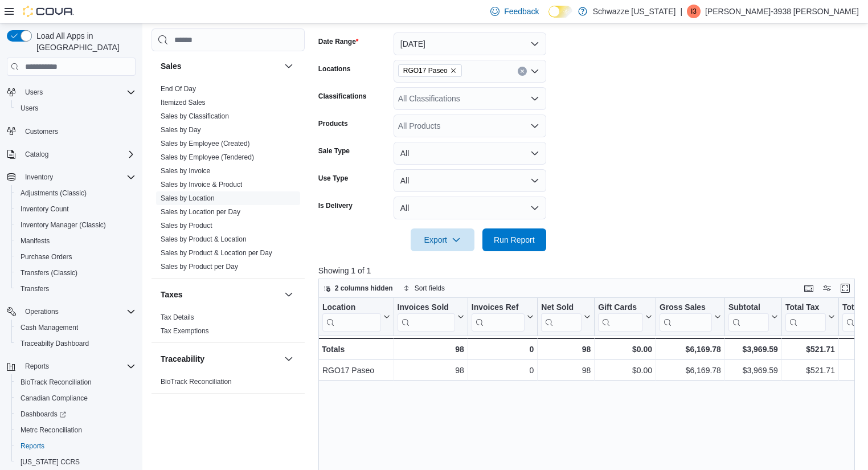 This screenshot has height=470, width=868. I want to click on div: $6,169.78, so click(690, 349).